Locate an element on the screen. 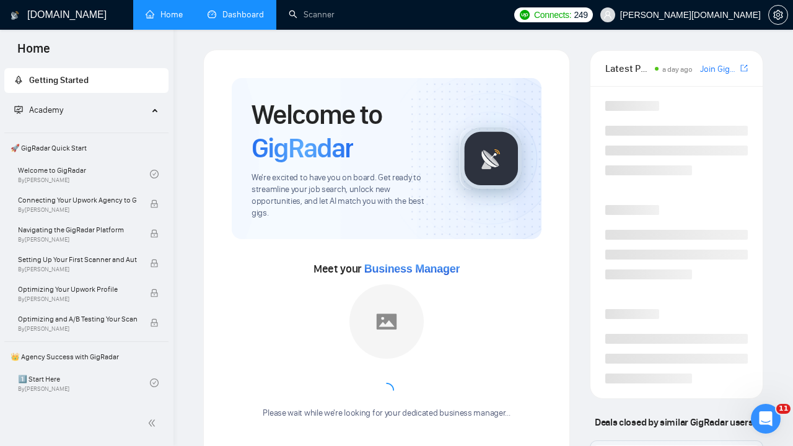  span: a day ago is located at coordinates (677, 69).